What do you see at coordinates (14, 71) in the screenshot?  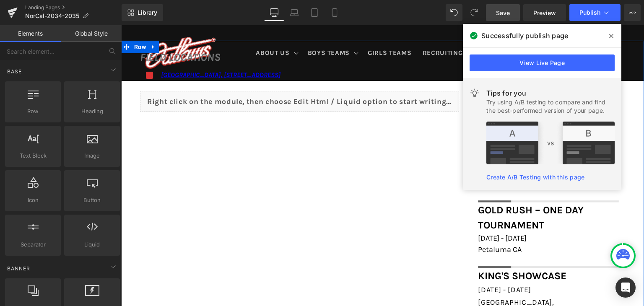 I see `span: Base` at bounding box center [14, 71].